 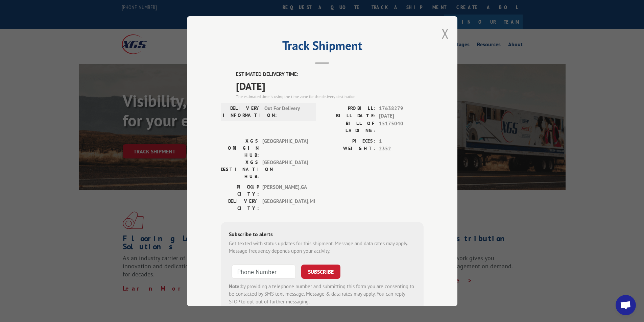 I want to click on label: XGS ORIGIN HUB:, so click(x=240, y=148).